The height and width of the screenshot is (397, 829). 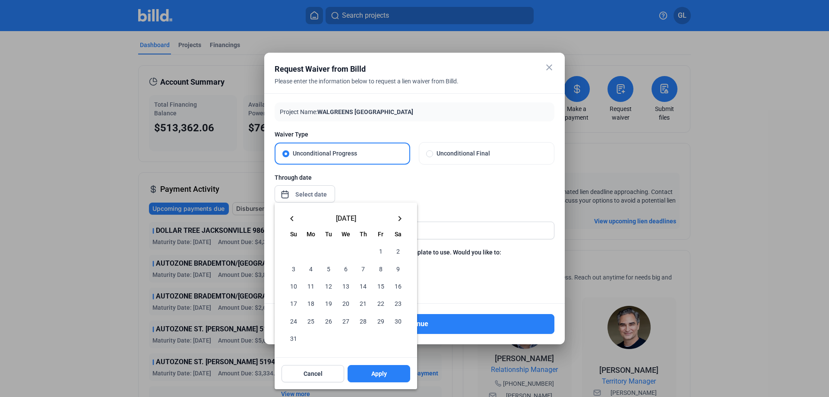 What do you see at coordinates (294, 286) in the screenshot?
I see `button: August 10, 2025` at bounding box center [294, 286].